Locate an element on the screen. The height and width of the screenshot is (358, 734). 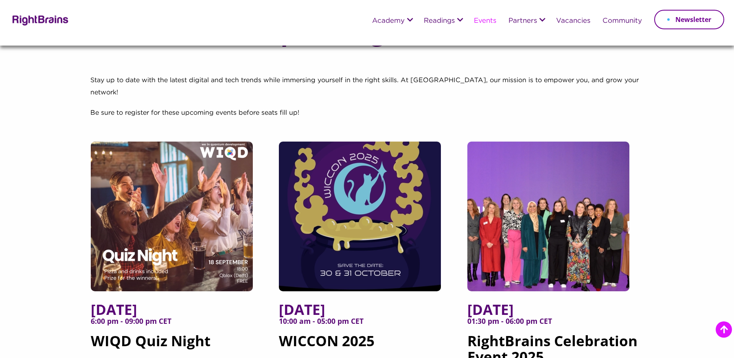
span: 01:30 pm - 06:00 pm CET is located at coordinates (555, 325).